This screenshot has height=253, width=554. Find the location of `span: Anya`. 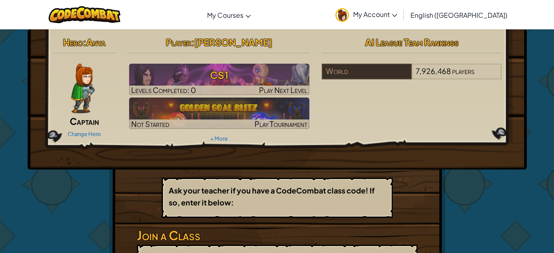

span: Anya is located at coordinates (96, 42).